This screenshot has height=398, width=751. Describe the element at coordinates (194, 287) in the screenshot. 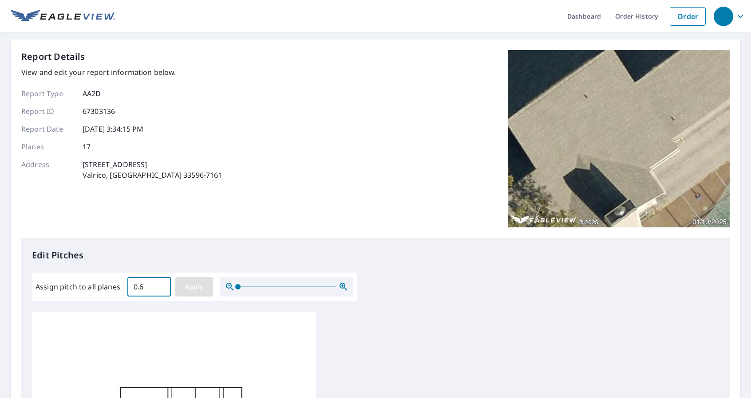

I see `button: Apply` at that location.